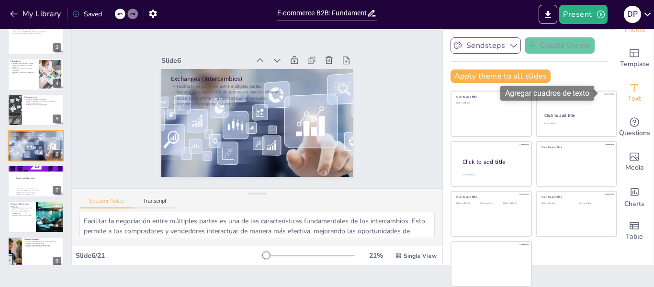 The height and width of the screenshot is (287, 654). Describe the element at coordinates (635, 30) in the screenshot. I see `span: Theme` at that location.